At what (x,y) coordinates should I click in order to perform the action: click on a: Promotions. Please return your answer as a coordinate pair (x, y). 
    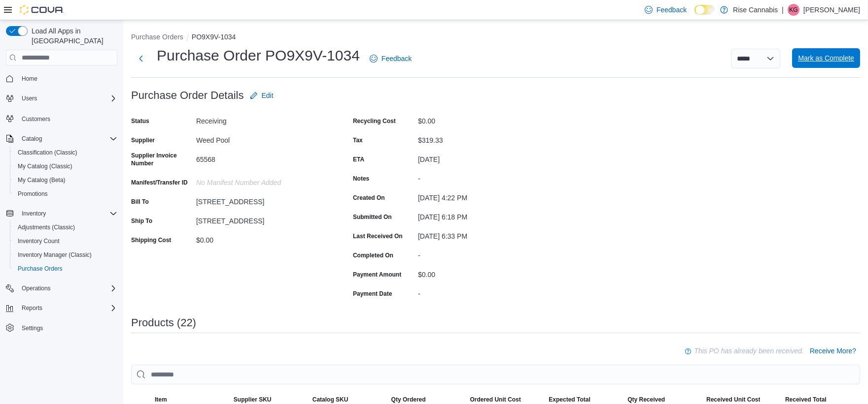
    Looking at the image, I should click on (32, 194).